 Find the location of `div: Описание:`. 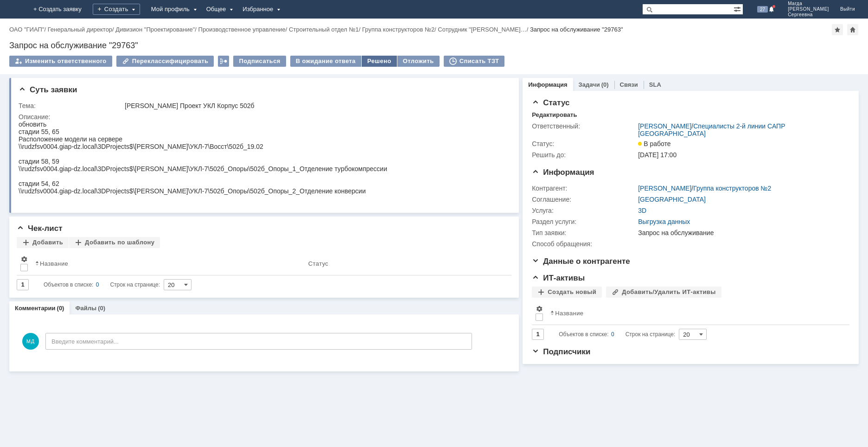

div: Описание: is located at coordinates (262, 117).